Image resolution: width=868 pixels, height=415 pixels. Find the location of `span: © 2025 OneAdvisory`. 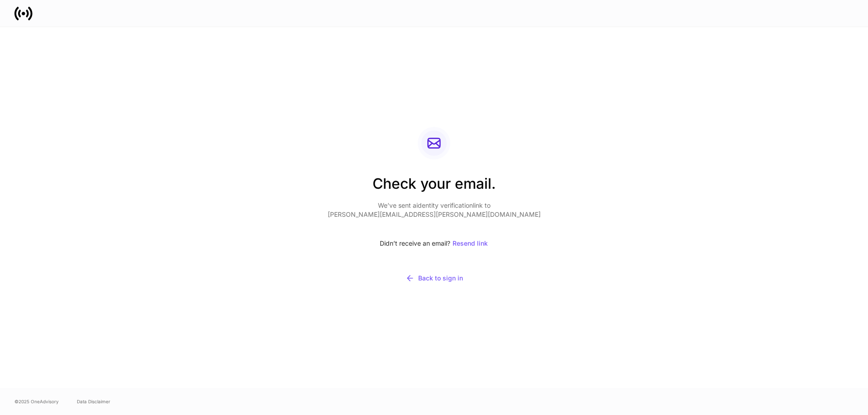

span: © 2025 OneAdvisory is located at coordinates (36, 401).